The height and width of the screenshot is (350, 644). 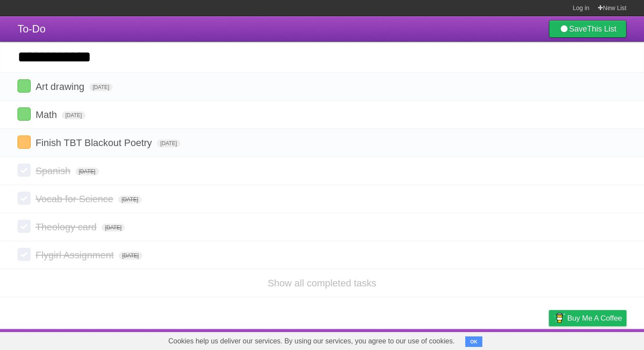 I want to click on span: Cookies help us deliver our services. By using our services, you agree to our use of cookies., so click(x=312, y=341).